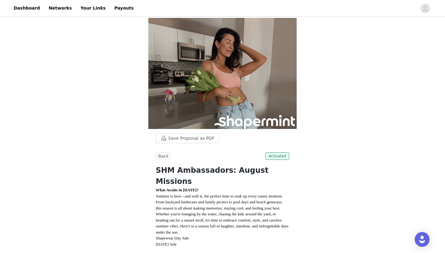  I want to click on button: Save Proposal as PDF, so click(188, 138).